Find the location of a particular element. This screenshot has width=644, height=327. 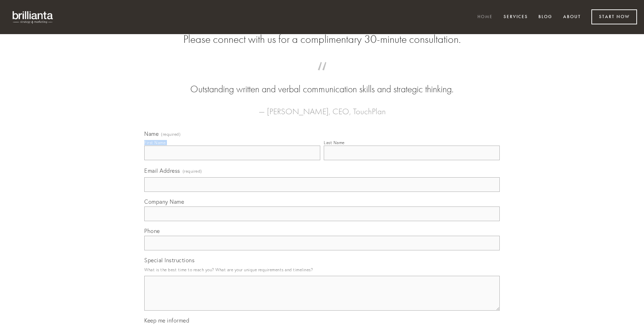

span: Email Address is located at coordinates (162, 171).